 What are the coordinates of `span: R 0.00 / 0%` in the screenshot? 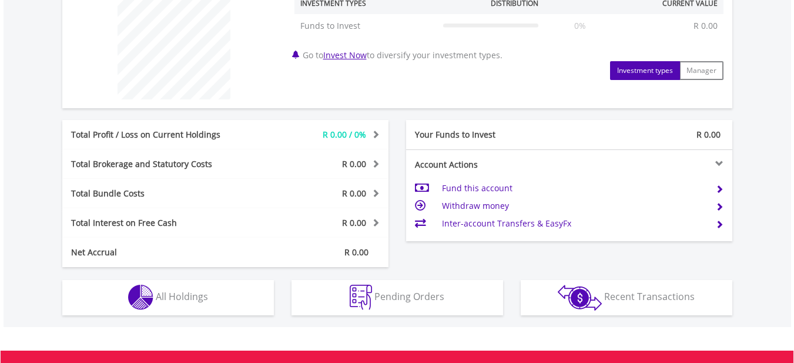 It's located at (344, 134).